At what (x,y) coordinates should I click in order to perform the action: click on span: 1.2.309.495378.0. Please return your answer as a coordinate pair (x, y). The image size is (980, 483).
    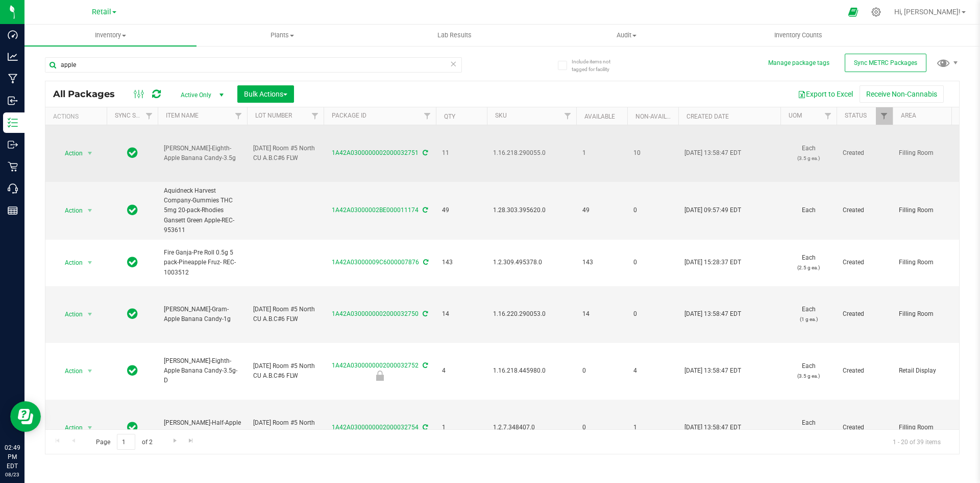
    Looking at the image, I should click on (531, 262).